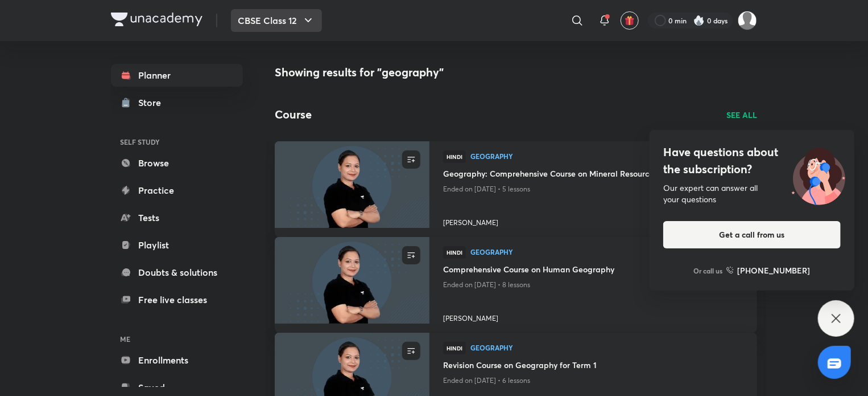 The height and width of the screenshot is (396, 868). What do you see at coordinates (594, 174) in the screenshot?
I see `h4: Geography: Comprehensive Course on Mineral Resources - CBSE Class XII` at bounding box center [594, 174].